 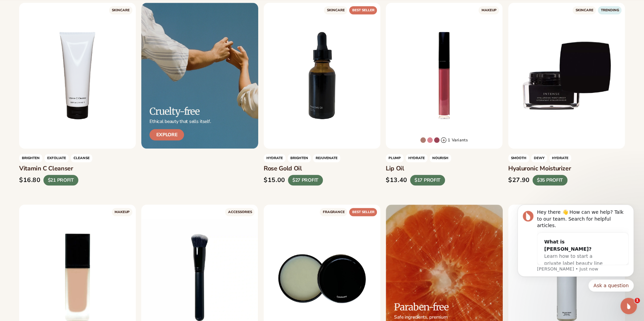 I want to click on div: $16.80, so click(x=30, y=180).